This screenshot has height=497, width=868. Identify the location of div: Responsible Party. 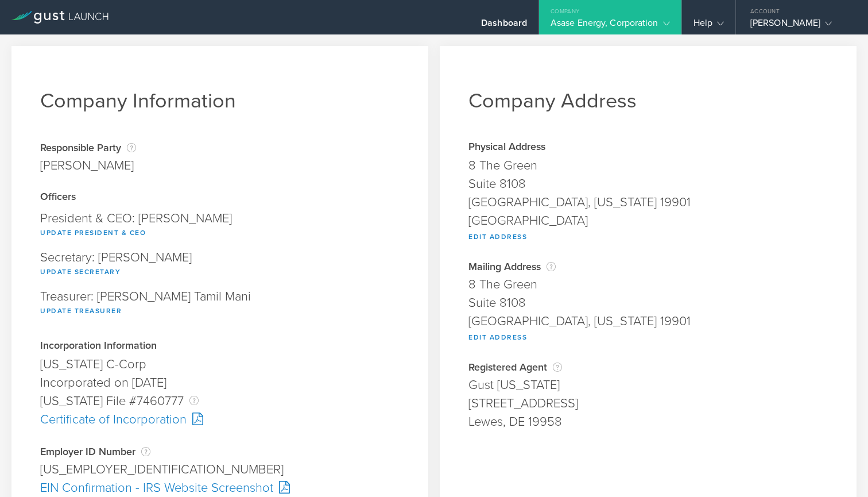
(88, 147).